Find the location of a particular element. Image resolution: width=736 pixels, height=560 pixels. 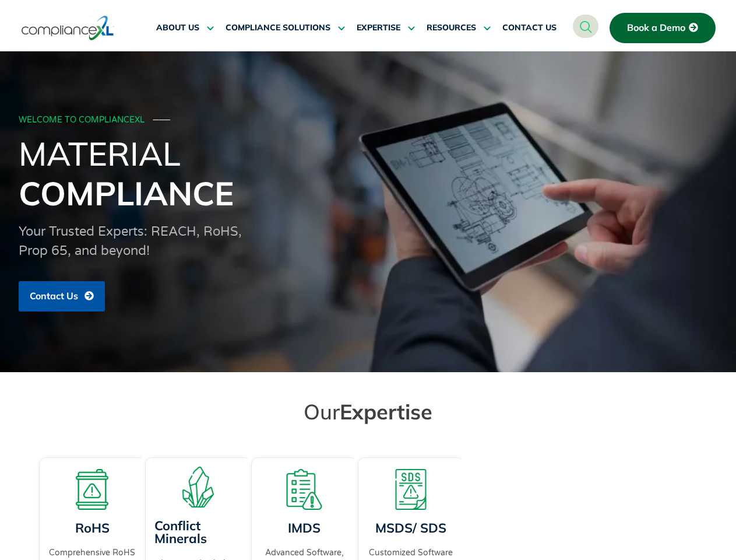

a: IMDS is located at coordinates (304, 528).